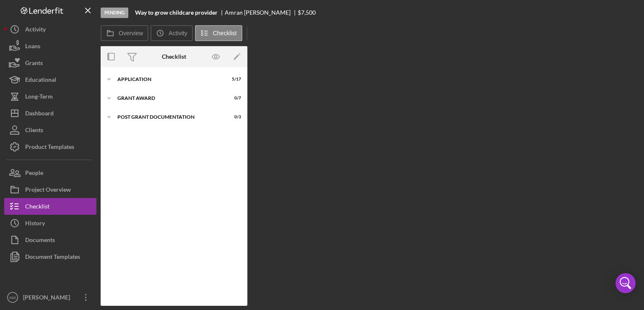  I want to click on div: Clients, so click(34, 131).